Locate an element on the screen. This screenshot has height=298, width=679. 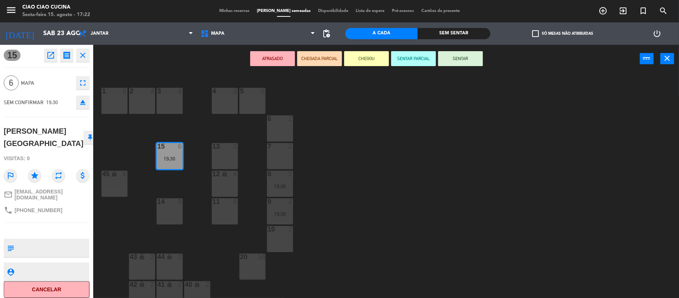
div: 41 is located at coordinates (157, 284).